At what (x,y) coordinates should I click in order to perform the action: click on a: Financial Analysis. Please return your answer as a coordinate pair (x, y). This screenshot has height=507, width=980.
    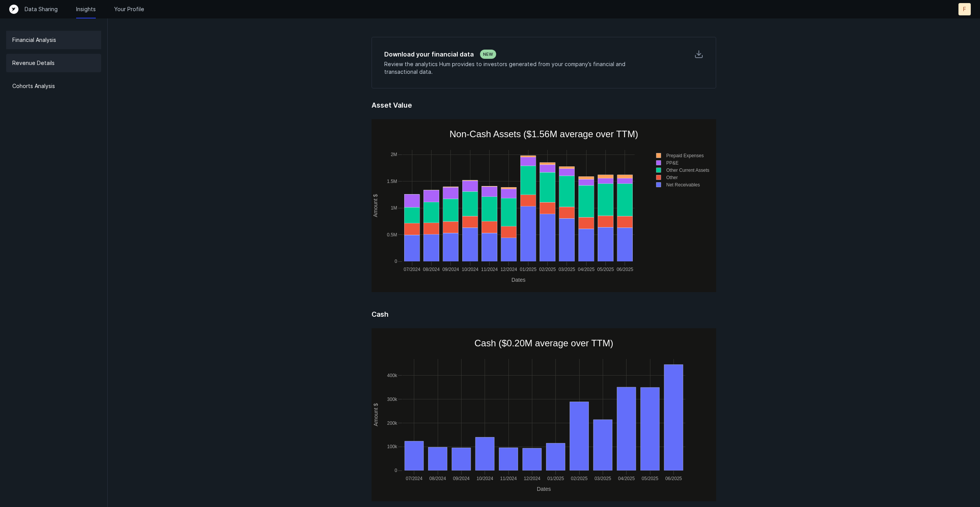
    Looking at the image, I should click on (53, 40).